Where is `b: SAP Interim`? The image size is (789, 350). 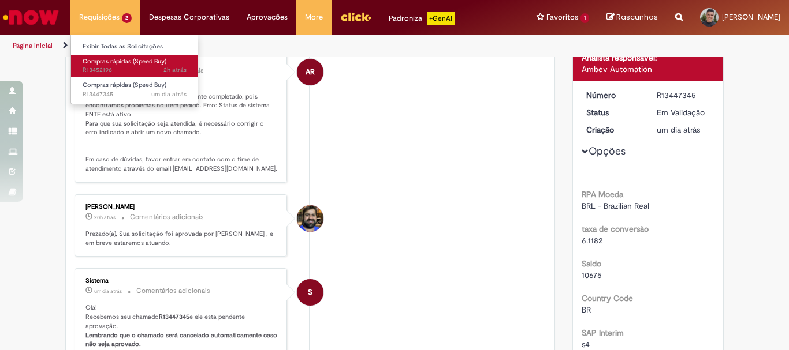 b: SAP Interim is located at coordinates (602, 333).